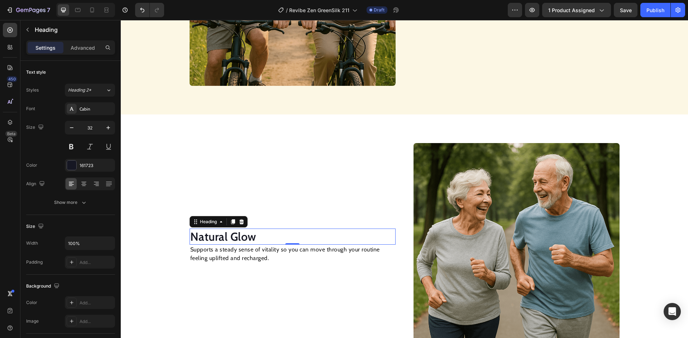 The height and width of the screenshot is (338, 688). What do you see at coordinates (73, 30) in the screenshot?
I see `p: Heading` at bounding box center [73, 30].